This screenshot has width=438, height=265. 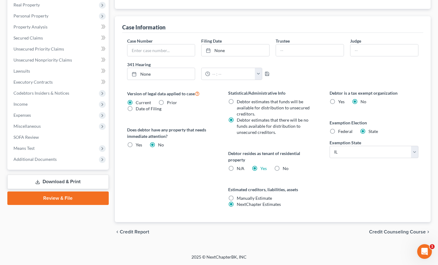 What do you see at coordinates (355, 41) in the screenshot?
I see `label: Judge` at bounding box center [355, 41].